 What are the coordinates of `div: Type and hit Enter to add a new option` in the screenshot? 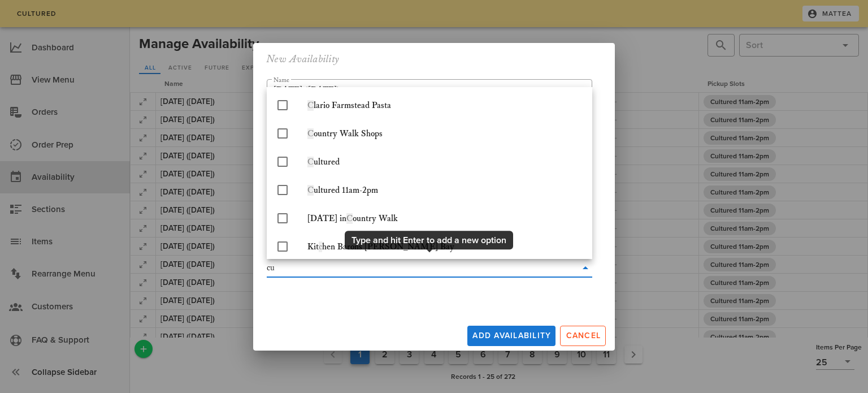 It's located at (429, 240).